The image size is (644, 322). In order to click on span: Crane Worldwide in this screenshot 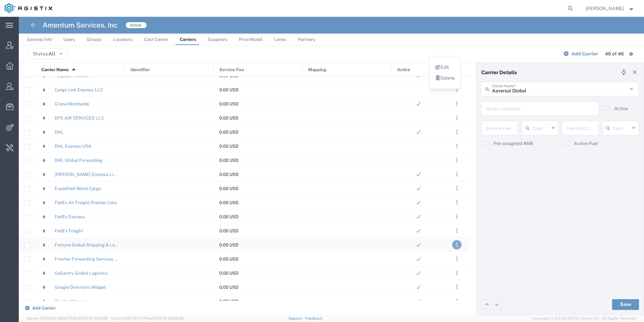, I will do `click(72, 104)`.